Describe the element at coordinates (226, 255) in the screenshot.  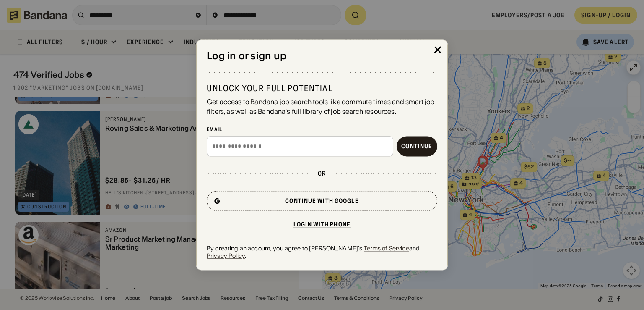
I see `a: Privacy Policy` at that location.